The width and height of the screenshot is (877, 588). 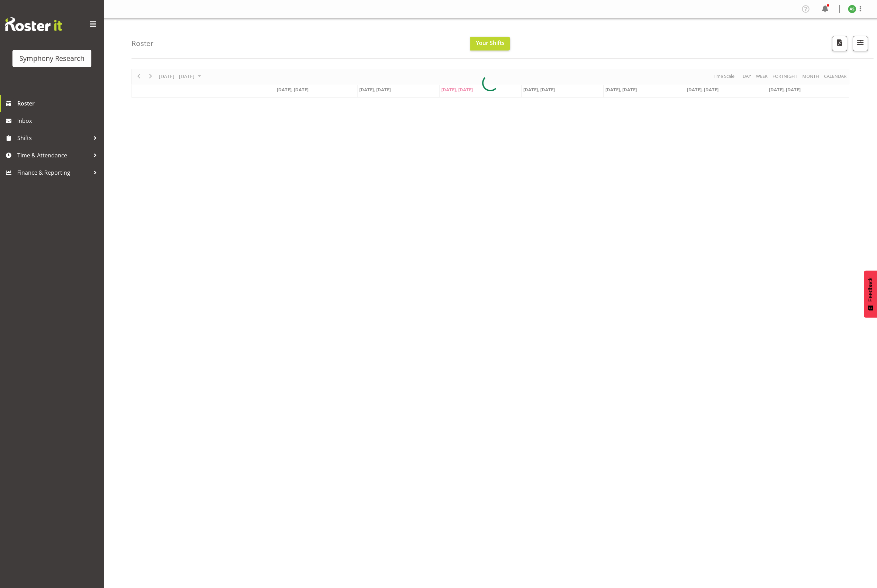 What do you see at coordinates (870, 294) in the screenshot?
I see `button: Feedback - Show survey` at bounding box center [870, 294].